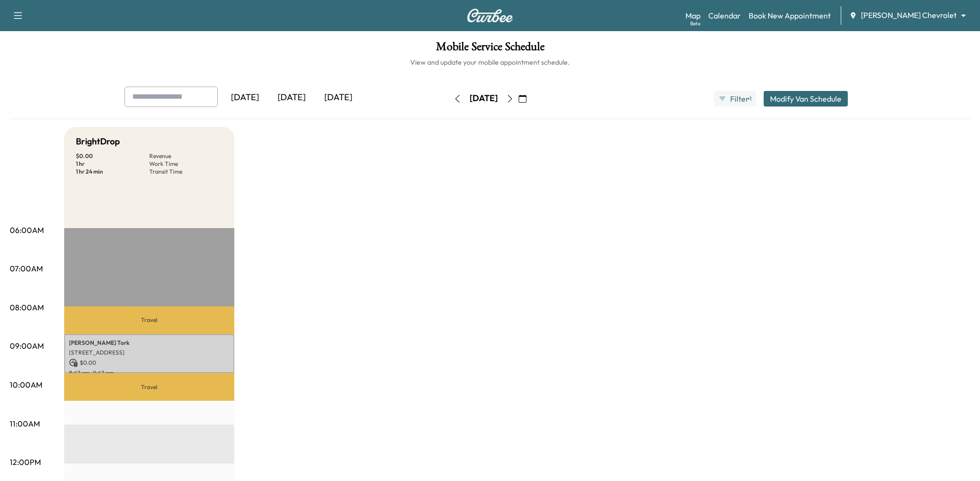 Image resolution: width=980 pixels, height=481 pixels. Describe the element at coordinates (27, 269) in the screenshot. I see `p: 07:00AM` at that location.